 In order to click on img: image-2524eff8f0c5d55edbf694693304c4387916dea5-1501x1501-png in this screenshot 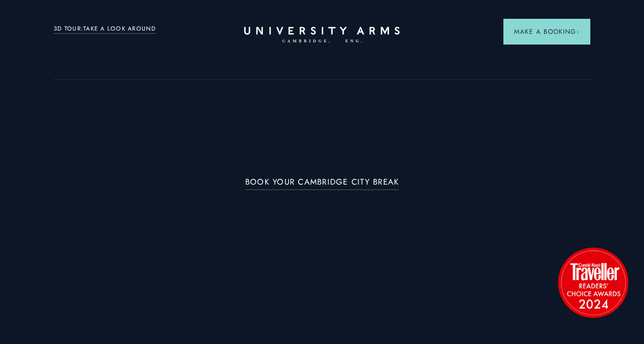, I will do `click(593, 282)`.